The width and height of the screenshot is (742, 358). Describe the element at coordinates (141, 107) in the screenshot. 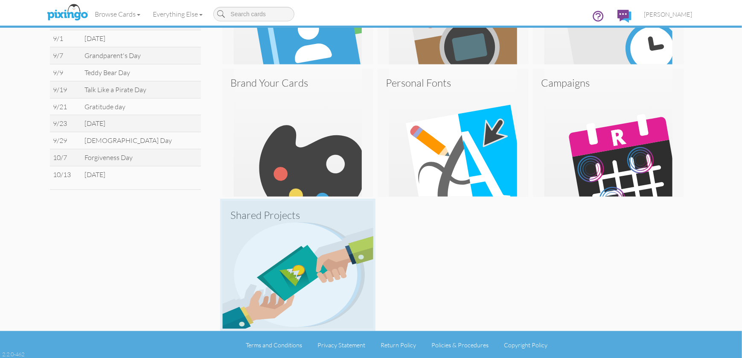

I see `td: Gratitude day` at that location.